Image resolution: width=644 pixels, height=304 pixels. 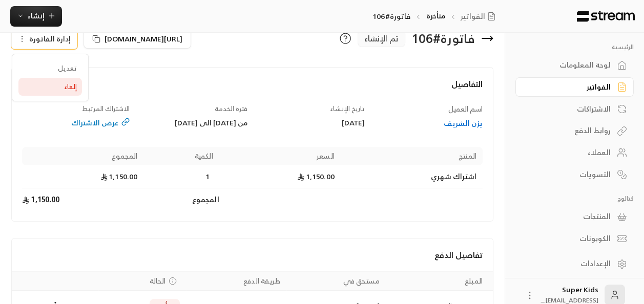 What do you see at coordinates (252, 255) in the screenshot?
I see `h4: تفاصيل الدفع` at bounding box center [252, 255].